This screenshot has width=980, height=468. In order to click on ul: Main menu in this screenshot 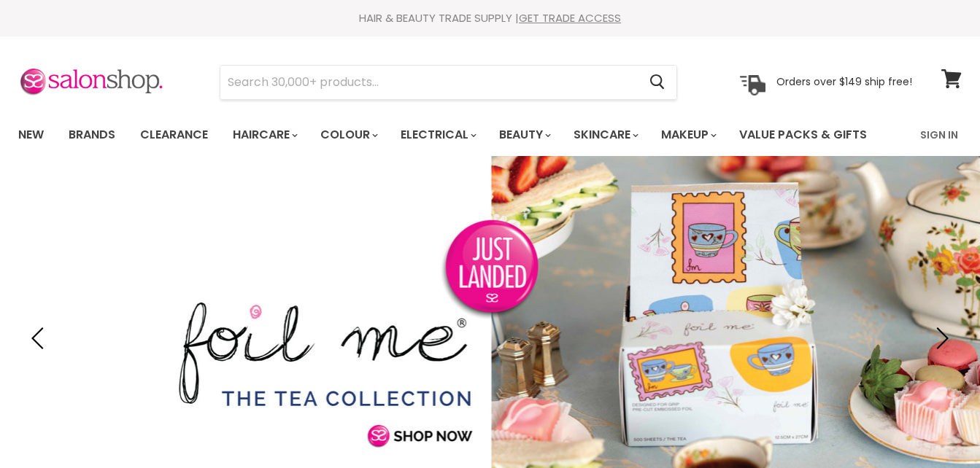, I will do `click(451, 135)`.